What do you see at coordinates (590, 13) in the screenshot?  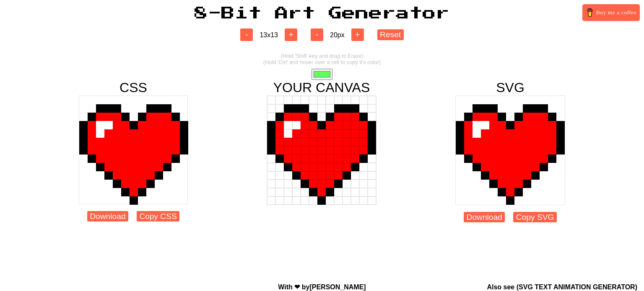 I see `img: Buy me a coffee` at bounding box center [590, 13].